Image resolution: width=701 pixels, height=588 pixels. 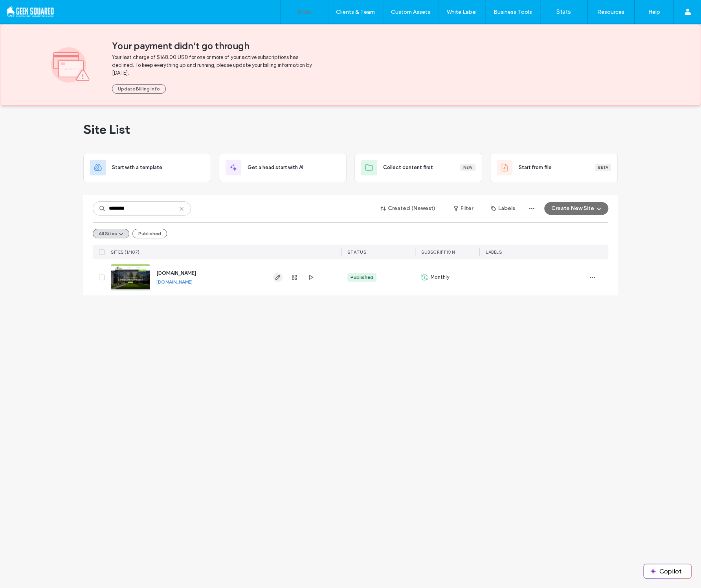 I want to click on span: Help, so click(x=26, y=9).